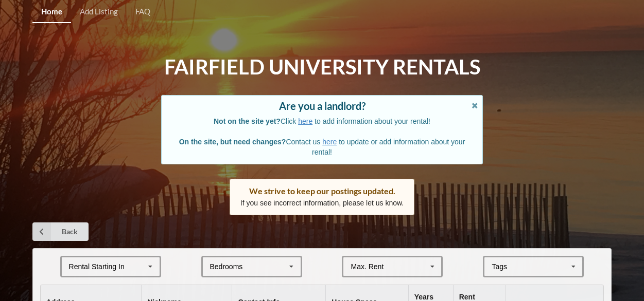 The image size is (644, 301). What do you see at coordinates (506, 267) in the screenshot?
I see `div: Tags` at bounding box center [506, 267].